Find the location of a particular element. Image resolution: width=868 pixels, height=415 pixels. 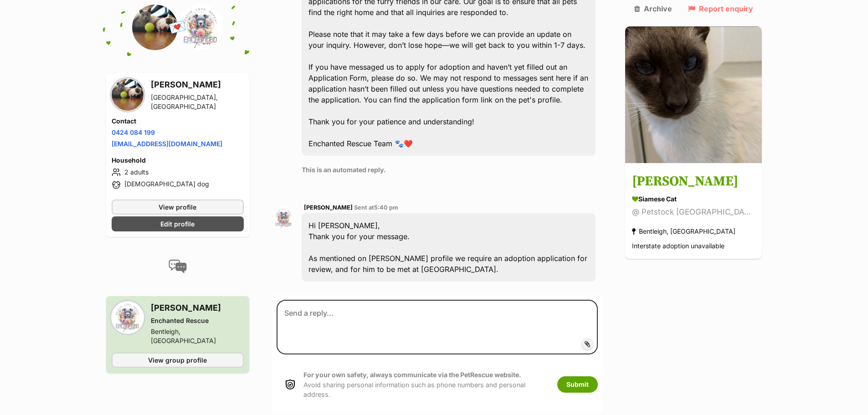

a: Edit profile is located at coordinates (177, 224).